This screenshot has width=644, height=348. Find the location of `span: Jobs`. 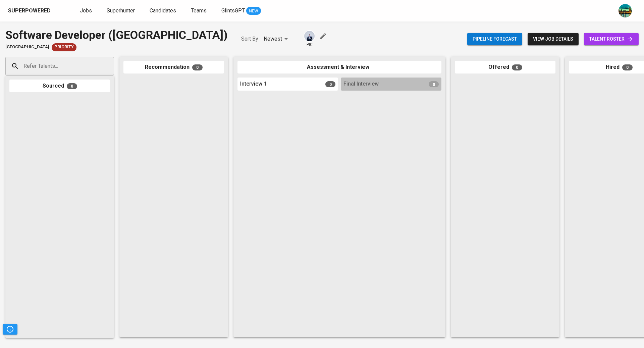

span: Jobs is located at coordinates (86, 10).